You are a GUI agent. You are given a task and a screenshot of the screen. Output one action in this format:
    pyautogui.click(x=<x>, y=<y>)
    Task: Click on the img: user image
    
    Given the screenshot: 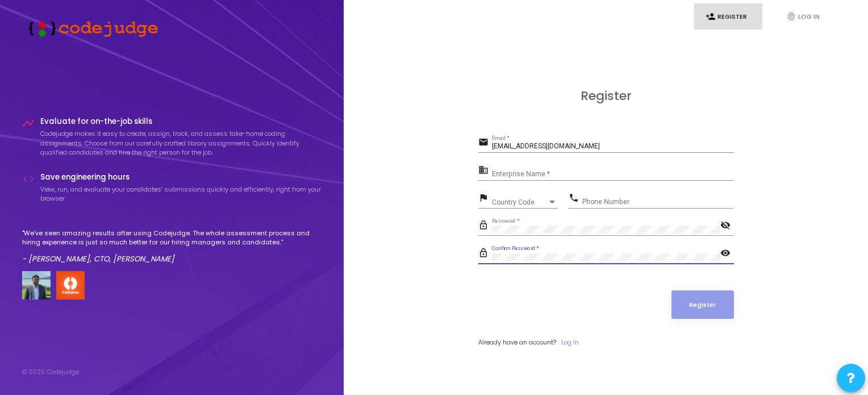 What is the action you would take?
    pyautogui.click(x=36, y=285)
    